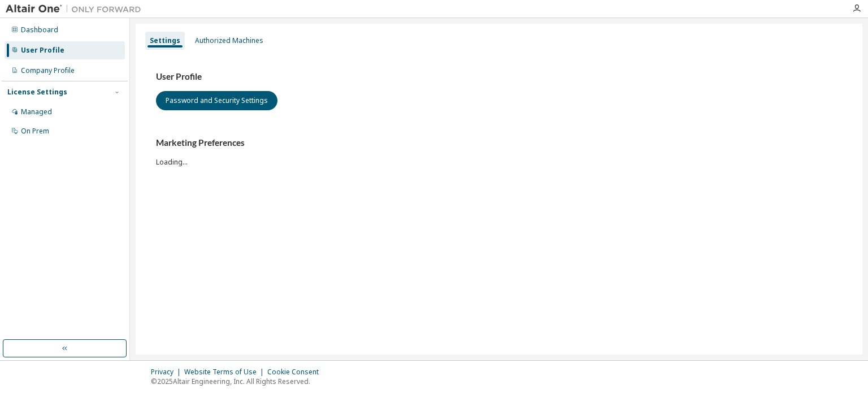 The width and height of the screenshot is (868, 393). Describe the element at coordinates (39, 30) in the screenshot. I see `div: Dashboard` at that location.